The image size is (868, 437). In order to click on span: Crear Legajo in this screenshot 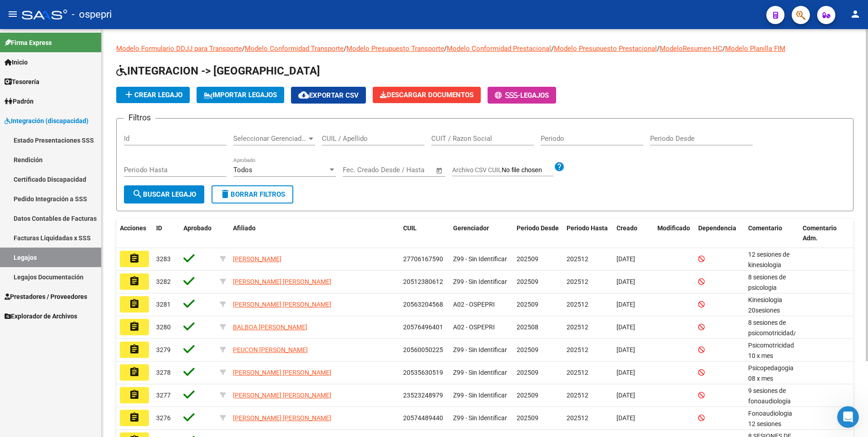, I will do `click(153, 95)`.